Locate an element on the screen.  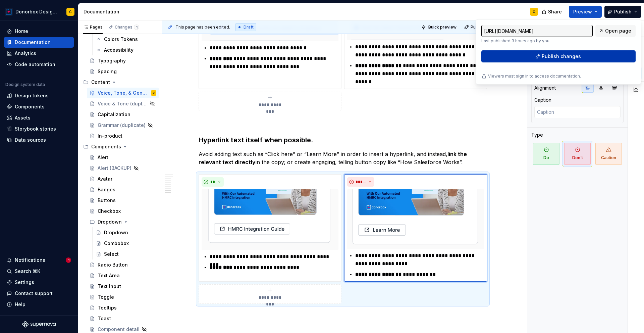
div: Tooltips is located at coordinates (107, 308).